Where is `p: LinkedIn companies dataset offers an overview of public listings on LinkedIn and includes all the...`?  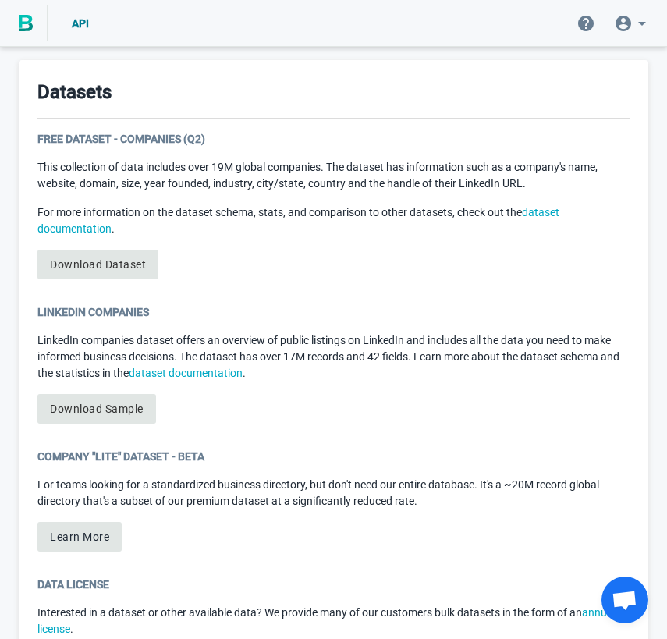
p: LinkedIn companies dataset offers an overview of public listings on LinkedIn and includes all the... is located at coordinates (333, 356).